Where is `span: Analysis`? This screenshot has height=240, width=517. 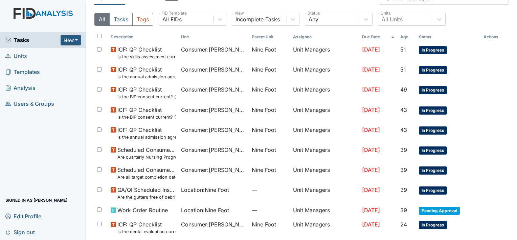
span: Analysis is located at coordinates (20, 88).